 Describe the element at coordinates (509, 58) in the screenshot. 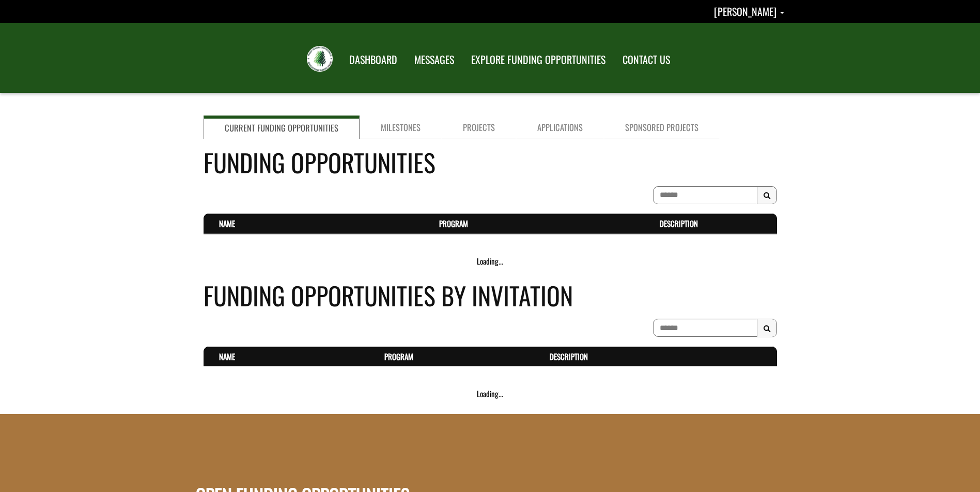

I see `nav: Main Navigation` at that location.